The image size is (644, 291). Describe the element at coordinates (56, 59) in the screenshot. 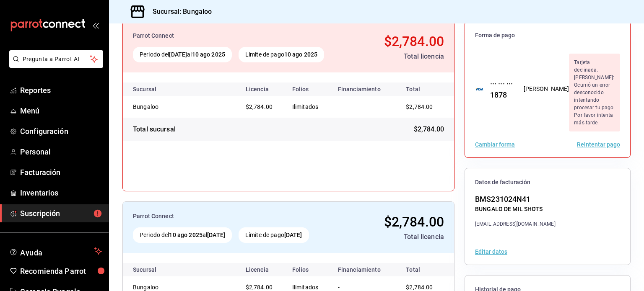

I see `span: Pregunta a Parrot AI` at that location.